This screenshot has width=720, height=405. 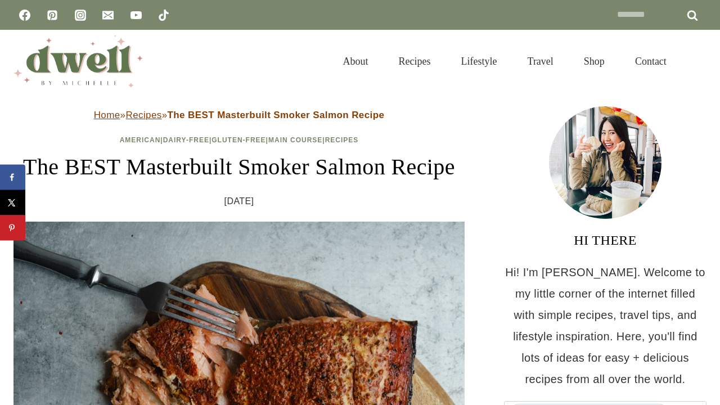 I want to click on a: YouTube, so click(x=136, y=15).